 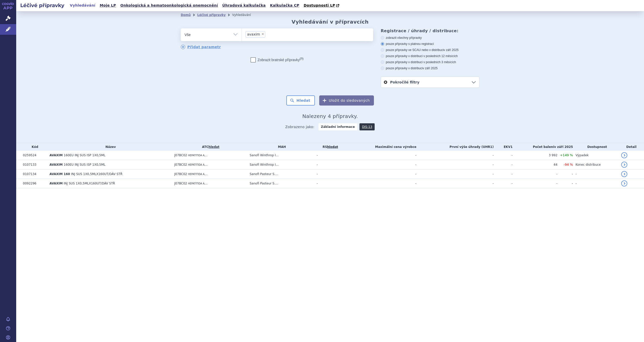 I want to click on label: zobrazit všechny přípravky, so click(x=430, y=38).